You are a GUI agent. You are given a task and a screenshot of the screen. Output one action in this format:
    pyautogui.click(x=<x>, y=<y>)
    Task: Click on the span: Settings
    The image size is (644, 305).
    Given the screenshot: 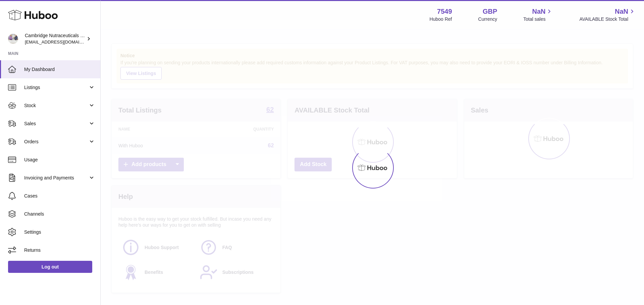 What is the action you would take?
    pyautogui.click(x=60, y=232)
    